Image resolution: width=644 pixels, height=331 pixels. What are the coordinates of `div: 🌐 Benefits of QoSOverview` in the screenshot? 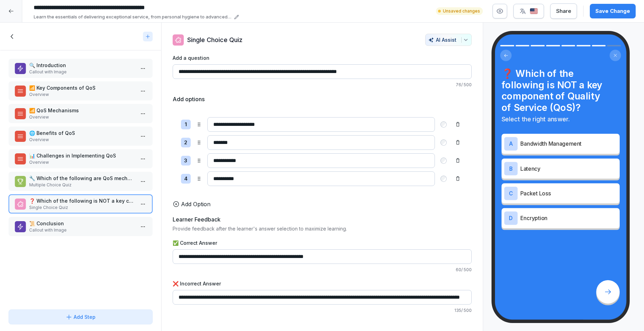 It's located at (80, 136).